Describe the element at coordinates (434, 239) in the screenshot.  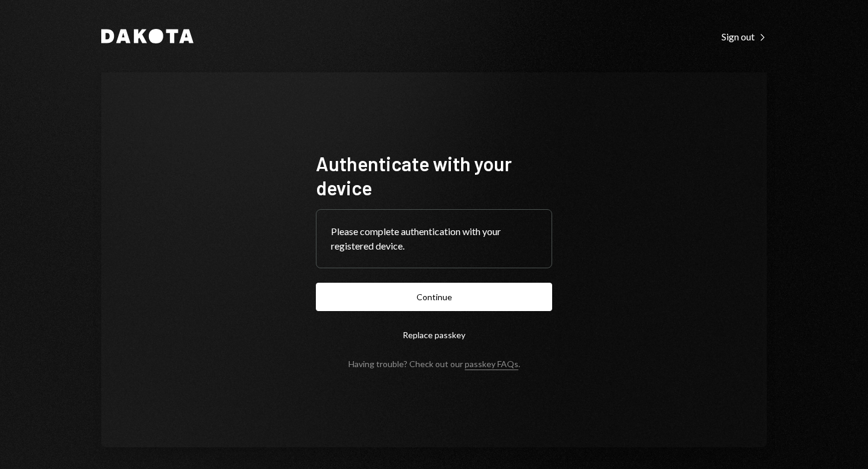
I see `div: Please complete authentication with your registered device.` at that location.